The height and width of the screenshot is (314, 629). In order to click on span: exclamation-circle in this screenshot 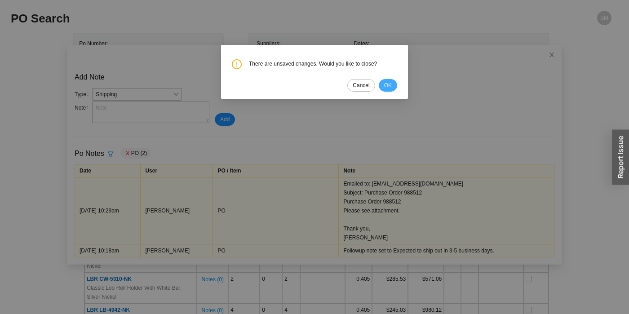, I will do `click(237, 64)`.